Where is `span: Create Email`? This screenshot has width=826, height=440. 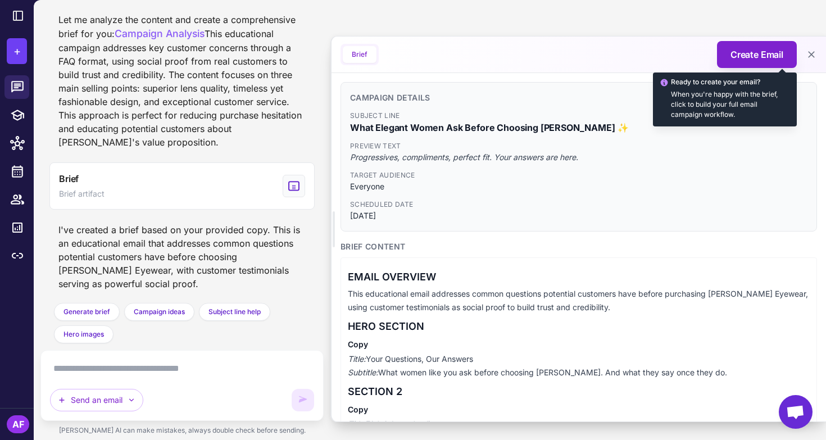
span: Create Email is located at coordinates (757, 54).